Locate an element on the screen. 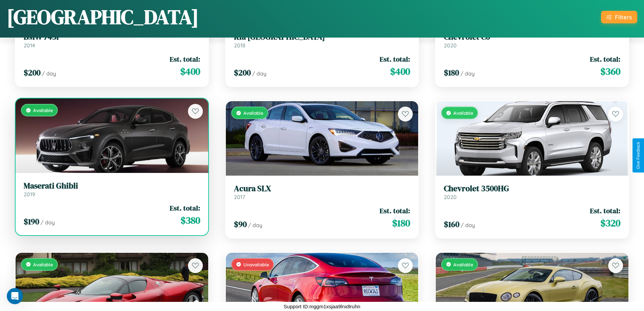 This screenshot has width=644, height=311. span: 2014 is located at coordinates (29, 45).